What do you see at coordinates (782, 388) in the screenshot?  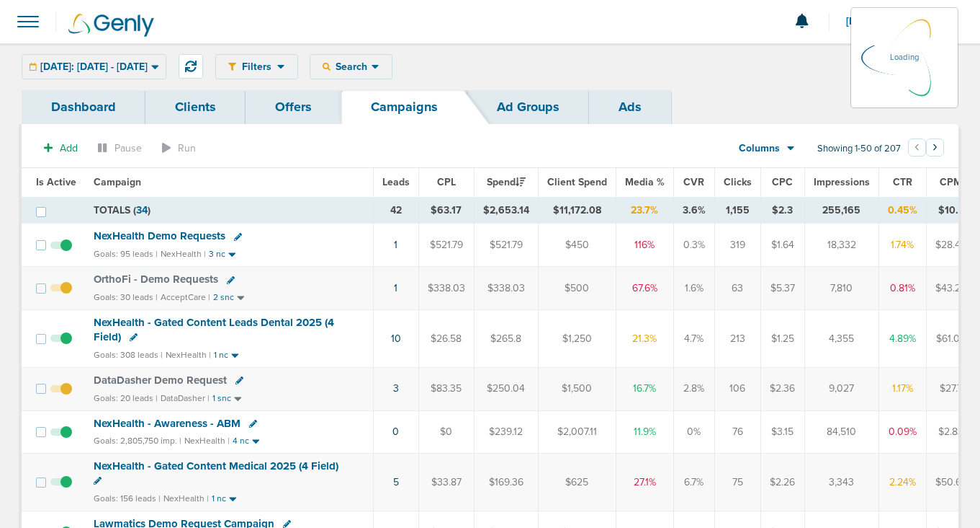 I see `td: $2.36` at bounding box center [782, 388].